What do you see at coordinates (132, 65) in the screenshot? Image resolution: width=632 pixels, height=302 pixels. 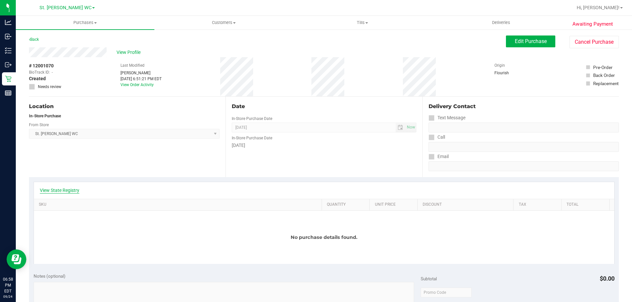 I see `label: Last Modified` at bounding box center [132, 65].